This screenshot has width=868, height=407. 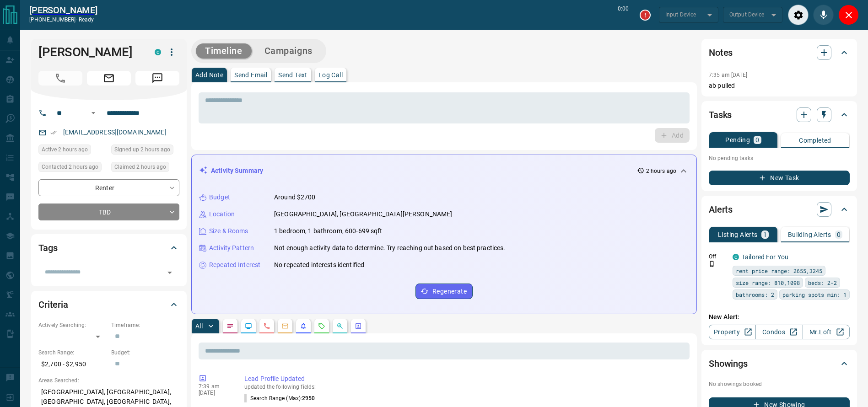 I want to click on span: ready, so click(x=86, y=20).